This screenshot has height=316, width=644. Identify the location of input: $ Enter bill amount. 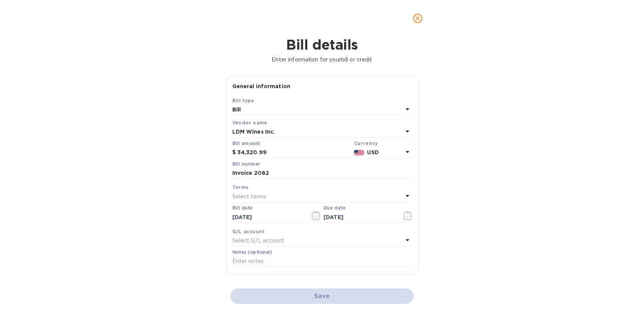
(294, 152).